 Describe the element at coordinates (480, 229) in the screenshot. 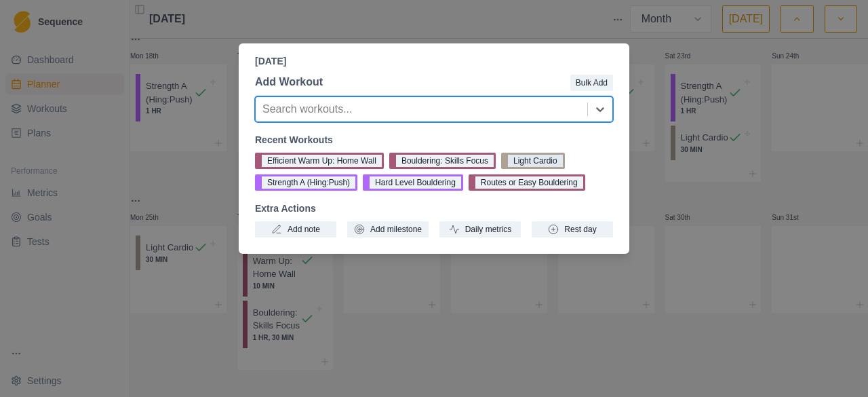

I see `button: Daily metrics` at that location.